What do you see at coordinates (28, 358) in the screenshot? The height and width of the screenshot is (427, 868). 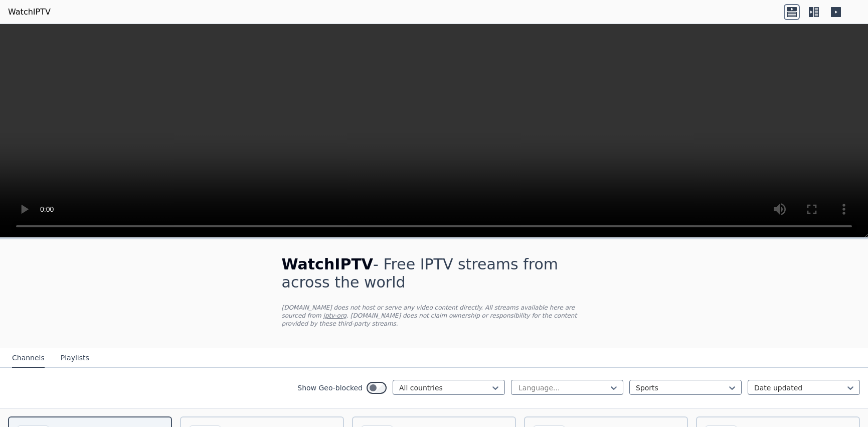 I see `button: Channels` at bounding box center [28, 358].